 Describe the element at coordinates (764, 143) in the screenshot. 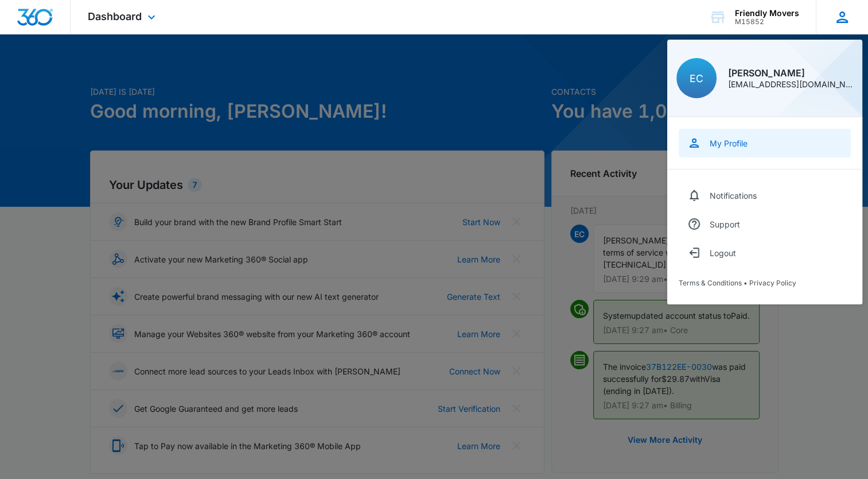

I see `a: My Profile` at that location.